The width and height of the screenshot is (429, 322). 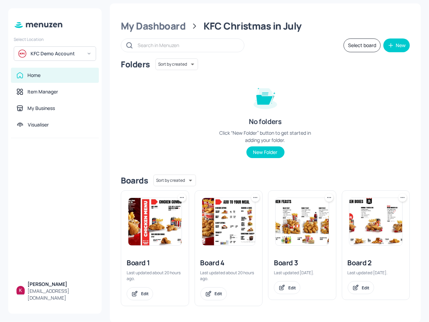 What do you see at coordinates (362, 45) in the screenshot?
I see `button: Select board` at bounding box center [362, 45].